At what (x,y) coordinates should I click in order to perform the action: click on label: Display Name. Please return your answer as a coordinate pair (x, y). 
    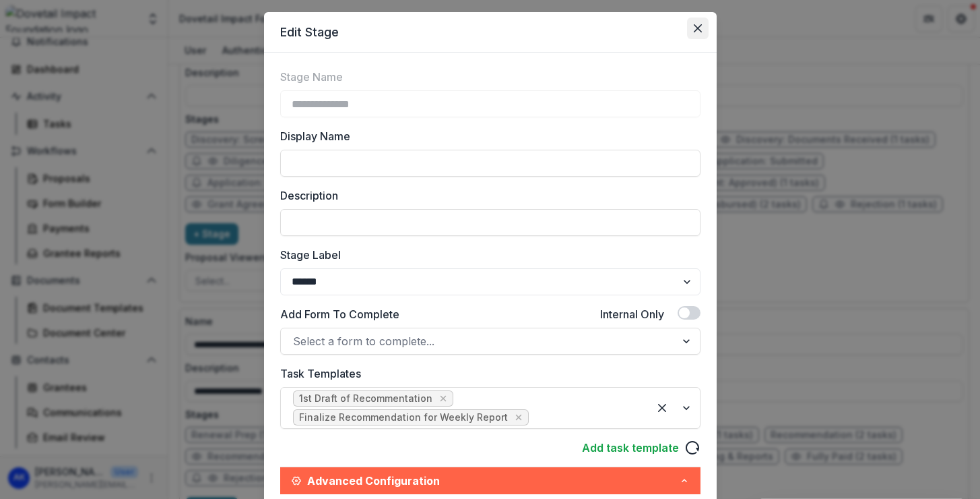
    Looking at the image, I should click on (486, 136).